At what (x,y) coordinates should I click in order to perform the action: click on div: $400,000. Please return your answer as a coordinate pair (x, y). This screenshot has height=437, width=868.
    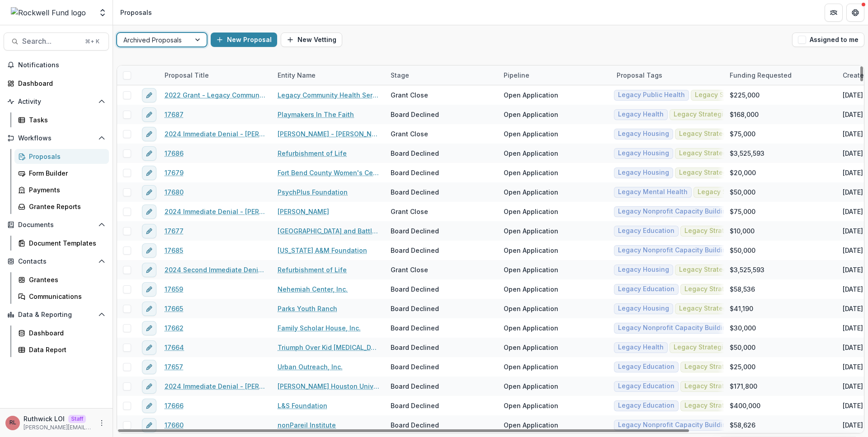
    Looking at the image, I should click on (745, 405).